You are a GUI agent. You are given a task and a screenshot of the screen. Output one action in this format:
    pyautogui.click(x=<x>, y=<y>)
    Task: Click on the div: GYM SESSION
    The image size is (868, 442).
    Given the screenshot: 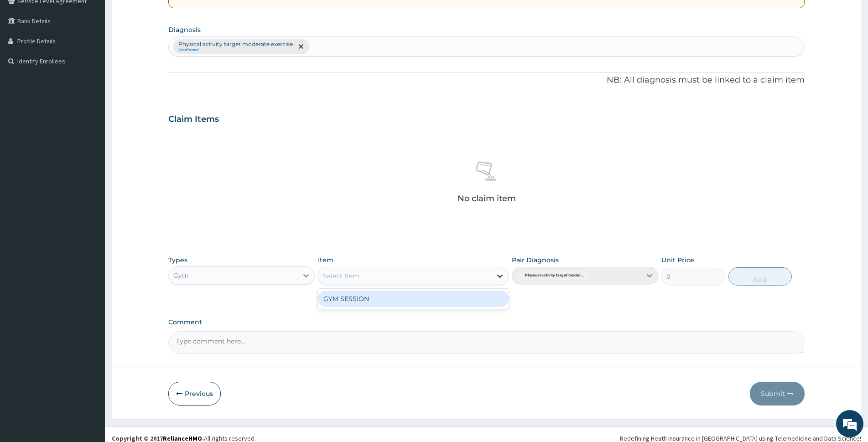 What is the action you would take?
    pyautogui.click(x=413, y=299)
    